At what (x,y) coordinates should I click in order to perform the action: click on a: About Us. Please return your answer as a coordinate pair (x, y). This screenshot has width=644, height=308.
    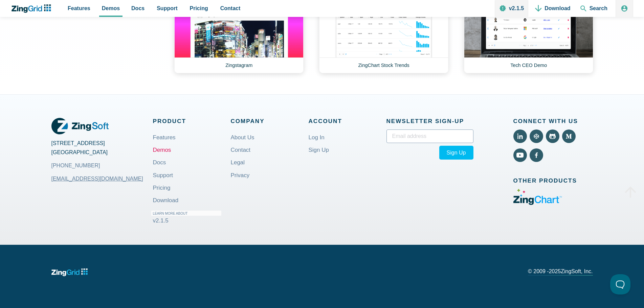
    Looking at the image, I should click on (242, 137).